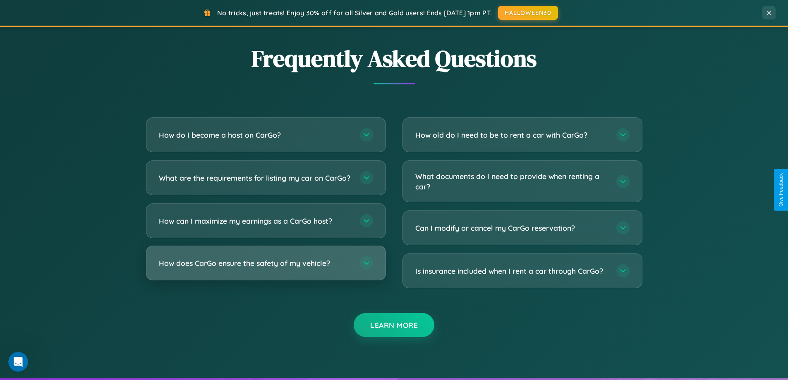  I want to click on h3: Is insurance included when I rent a car through CarGo?, so click(512, 271).